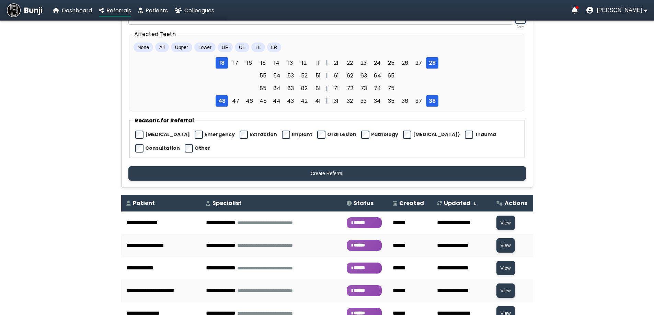 Image resolution: width=654 pixels, height=315 pixels. What do you see at coordinates (391, 88) in the screenshot?
I see `span: 75` at bounding box center [391, 88].